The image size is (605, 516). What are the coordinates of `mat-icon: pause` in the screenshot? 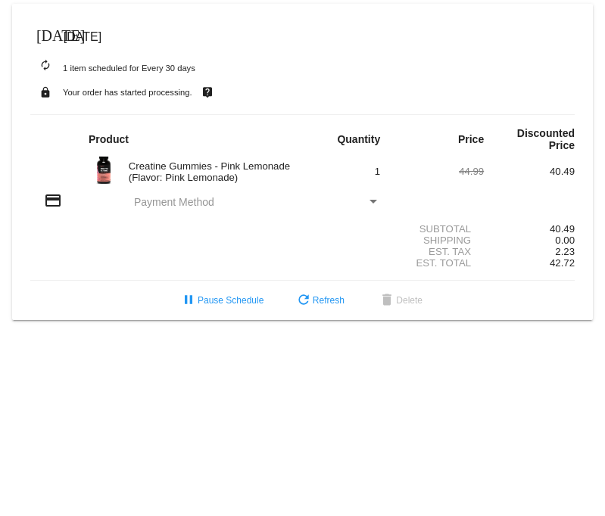 It's located at (188, 301).